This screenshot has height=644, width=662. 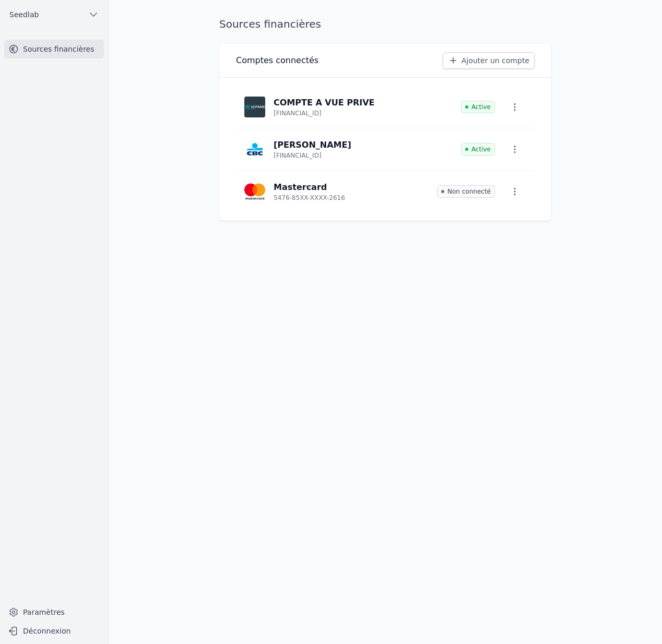 What do you see at coordinates (53, 612) in the screenshot?
I see `a: Paramètres` at bounding box center [53, 612].